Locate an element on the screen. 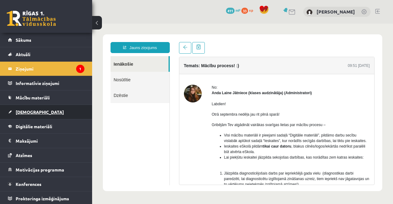  span: Visi mācību materiāli ir pieejami sadaļā “Digitālie materiāli”, pildāmo darbu secību vislabāk apl... is located at coordinates (203, 115).